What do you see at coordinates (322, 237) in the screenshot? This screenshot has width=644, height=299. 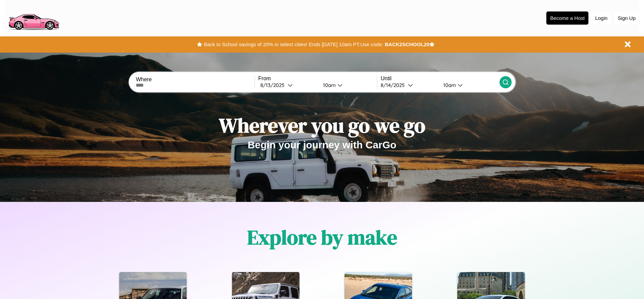 I see `h1: Explore by make` at bounding box center [322, 237].